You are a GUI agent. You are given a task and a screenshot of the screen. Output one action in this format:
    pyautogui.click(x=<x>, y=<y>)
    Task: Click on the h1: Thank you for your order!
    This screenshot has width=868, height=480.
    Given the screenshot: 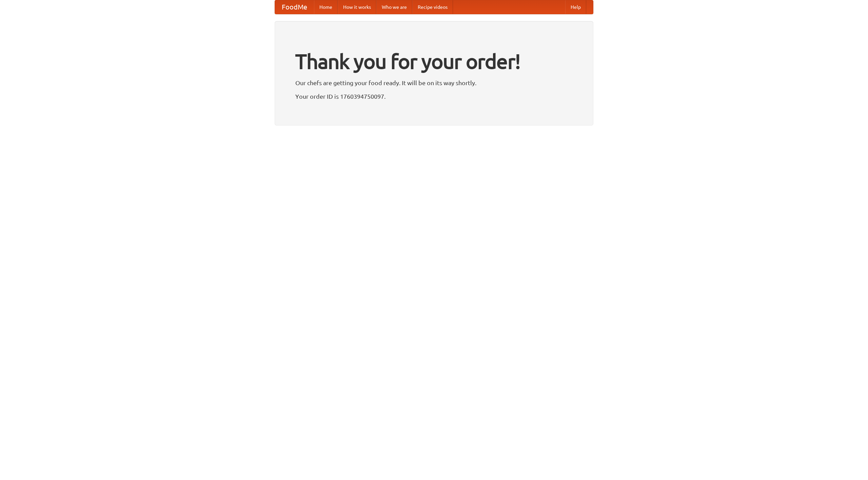 What is the action you would take?
    pyautogui.click(x=434, y=61)
    